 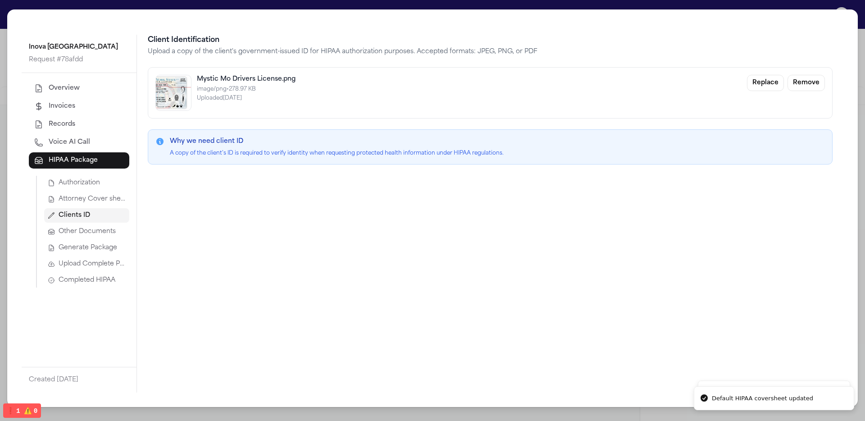 I want to click on button: Attorney Cover sheet, so click(x=86, y=199).